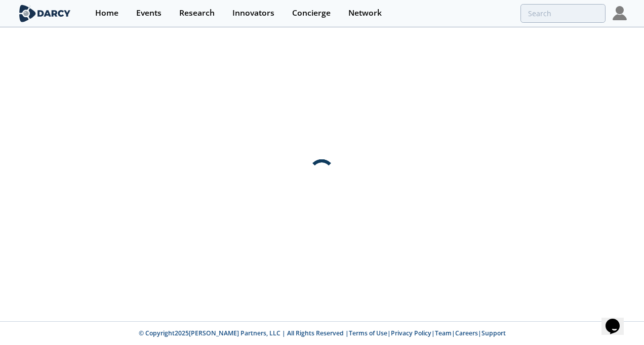 This screenshot has height=345, width=644. What do you see at coordinates (467, 333) in the screenshot?
I see `a: Careers` at bounding box center [467, 333].